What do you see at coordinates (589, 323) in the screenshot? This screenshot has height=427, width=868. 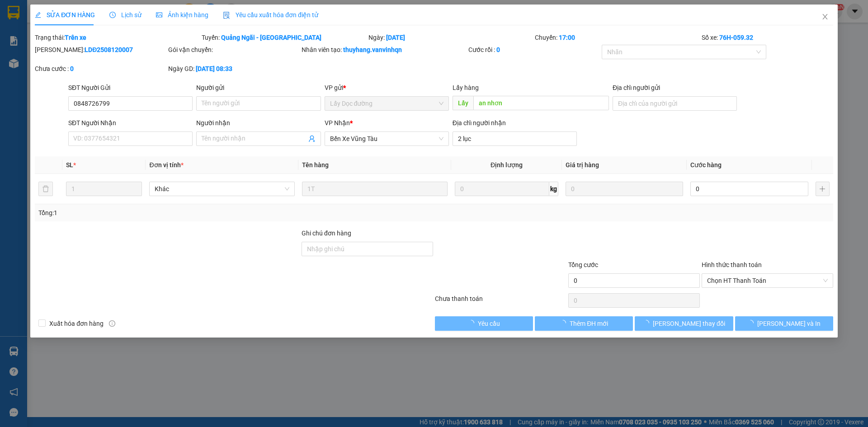 I see `span: Thêm ĐH mới` at bounding box center [589, 323].